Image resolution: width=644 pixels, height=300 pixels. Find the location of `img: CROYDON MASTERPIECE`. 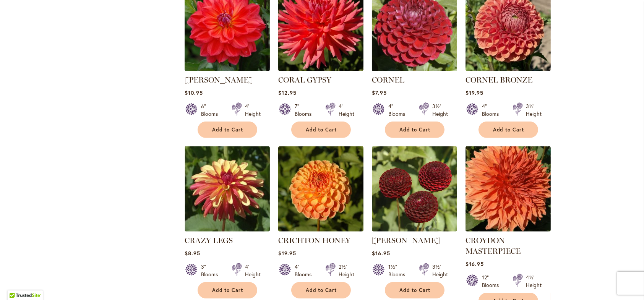

img: CROYDON MASTERPIECE is located at coordinates (508, 189).